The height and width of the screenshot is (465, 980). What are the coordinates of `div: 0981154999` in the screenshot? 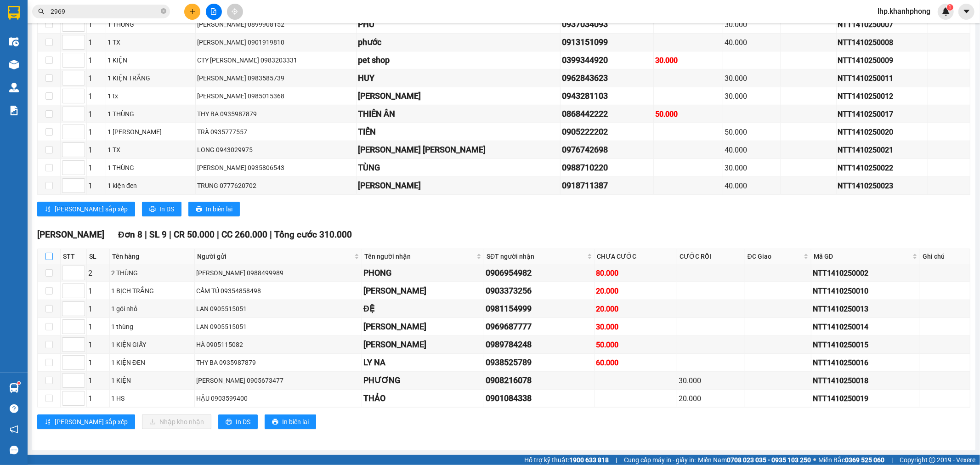 It's located at (539, 309).